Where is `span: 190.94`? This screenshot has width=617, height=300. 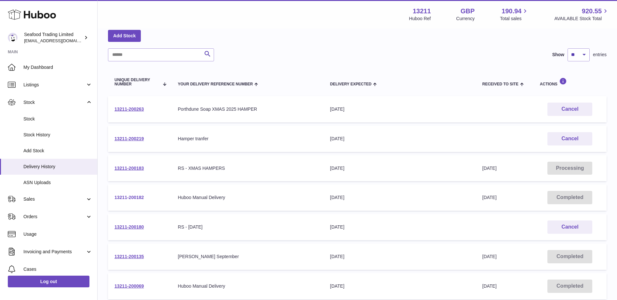 span: 190.94 is located at coordinates (511, 11).